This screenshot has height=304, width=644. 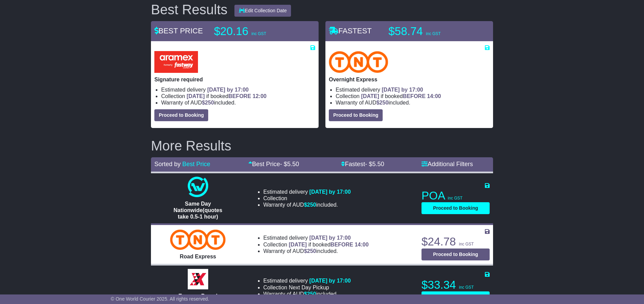 I want to click on img: TNT Domestic: Road Express, so click(x=197, y=240).